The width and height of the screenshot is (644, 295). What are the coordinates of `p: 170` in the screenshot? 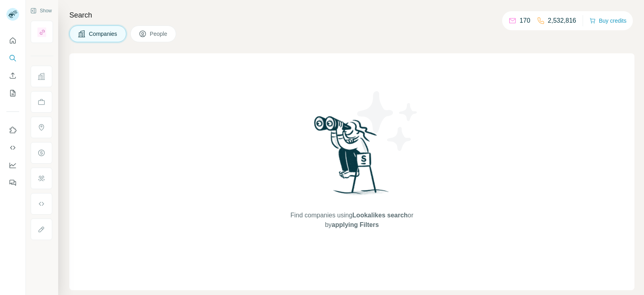 It's located at (525, 21).